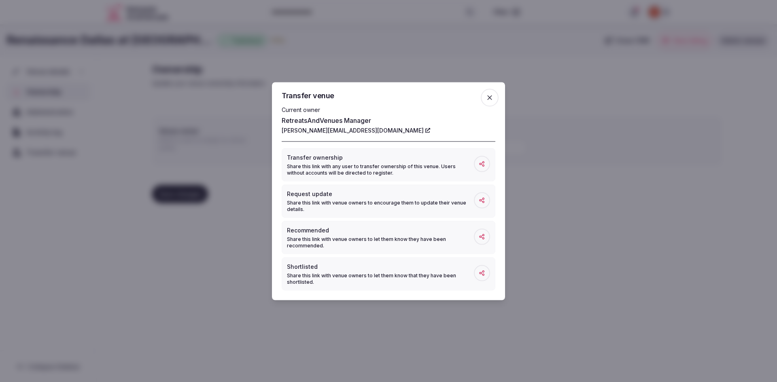 This screenshot has height=382, width=777. What do you see at coordinates (388, 120) in the screenshot?
I see `p: RetreatsAndVenues Manager` at bounding box center [388, 120].